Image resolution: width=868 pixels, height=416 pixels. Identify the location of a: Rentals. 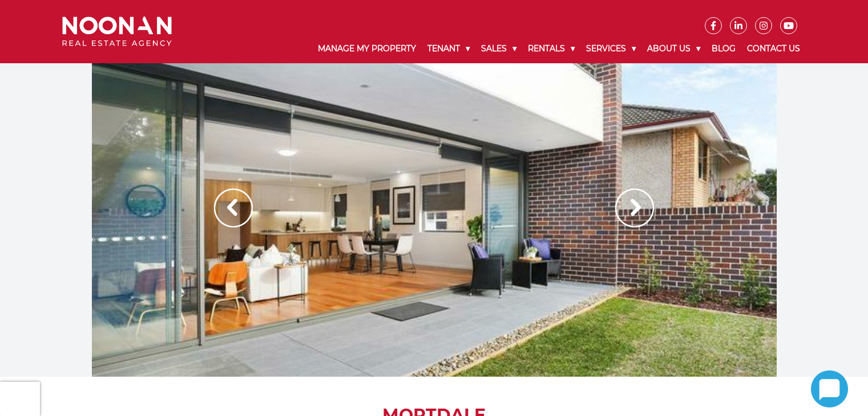
(551, 49).